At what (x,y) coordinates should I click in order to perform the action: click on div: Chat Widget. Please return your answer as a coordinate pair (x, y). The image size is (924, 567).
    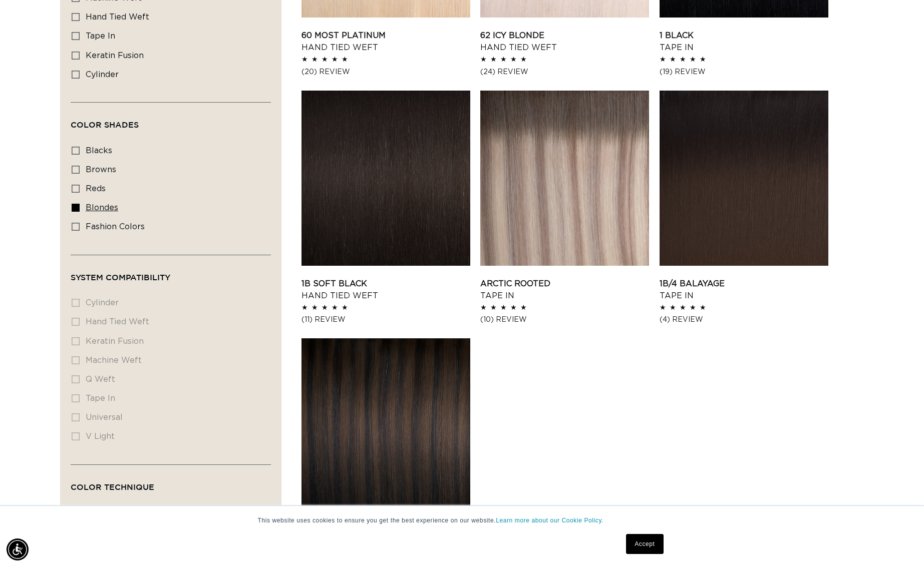
    Looking at the image, I should click on (899, 543).